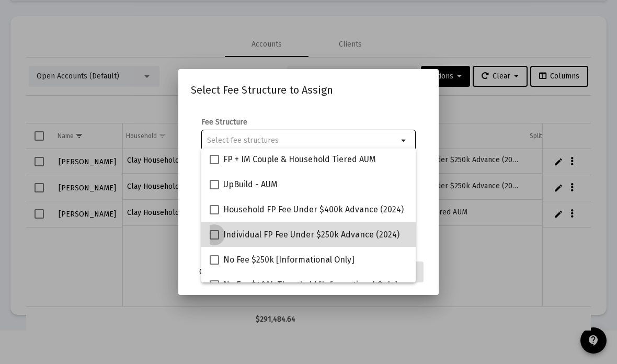 The width and height of the screenshot is (617, 364). What do you see at coordinates (210, 272) in the screenshot?
I see `button: Cancel` at bounding box center [210, 272].